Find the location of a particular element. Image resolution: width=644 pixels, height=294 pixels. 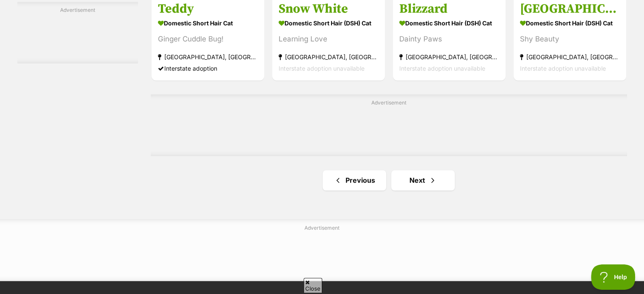

h3: Blizzard is located at coordinates (449, 10).